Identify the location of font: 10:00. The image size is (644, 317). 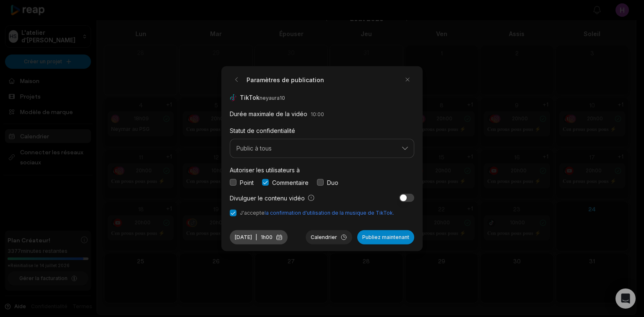
(317, 114).